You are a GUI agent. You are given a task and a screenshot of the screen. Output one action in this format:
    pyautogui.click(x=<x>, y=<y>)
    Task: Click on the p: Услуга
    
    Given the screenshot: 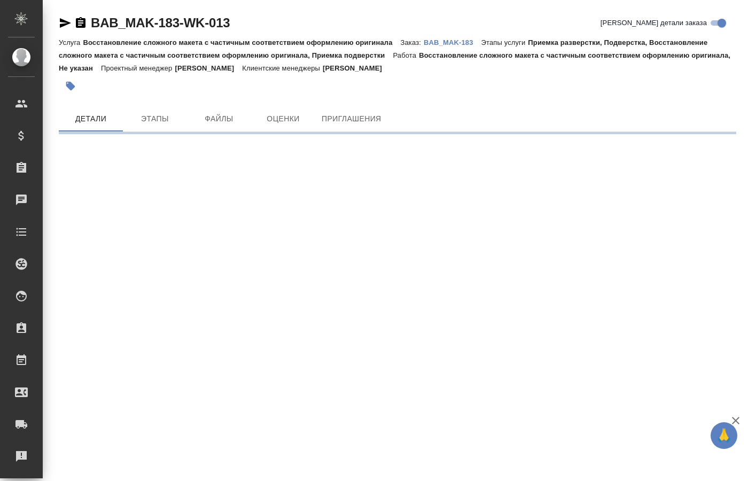 What is the action you would take?
    pyautogui.click(x=71, y=42)
    